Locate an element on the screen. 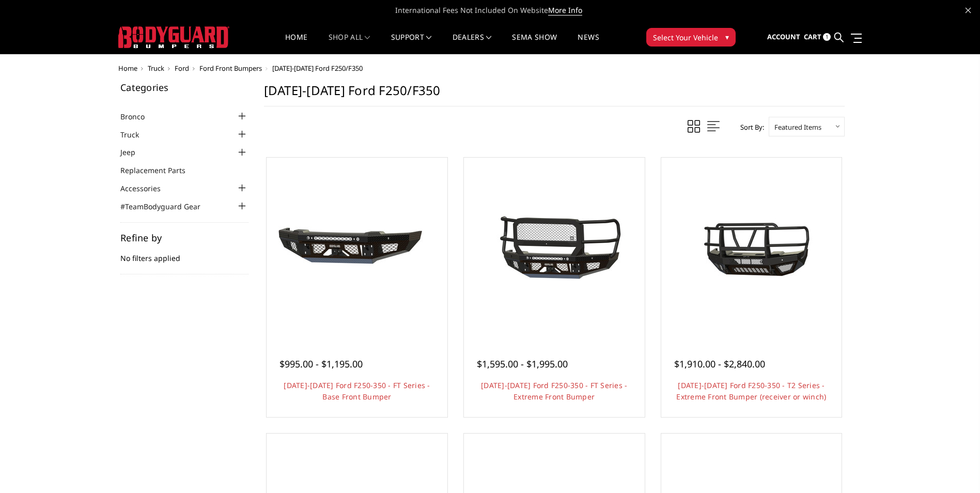 The height and width of the screenshot is (493, 980). a: Ford is located at coordinates (182, 68).